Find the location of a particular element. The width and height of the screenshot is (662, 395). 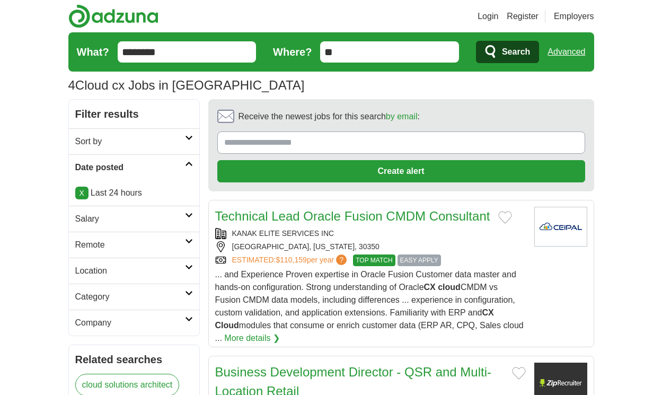

span: ... and Experience Proven expertise in Oracle Fusion Customer data master and hands-on configurat... is located at coordinates (369, 306).